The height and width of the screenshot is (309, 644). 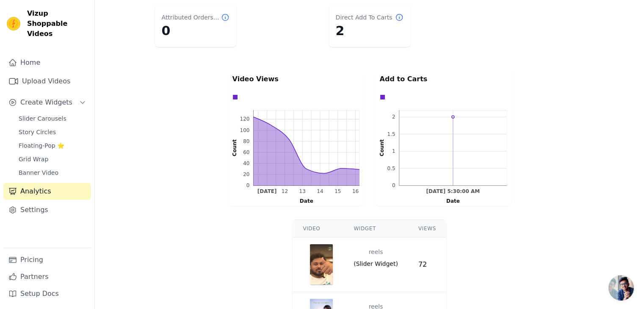 I want to click on g: 1.5, so click(x=391, y=134).